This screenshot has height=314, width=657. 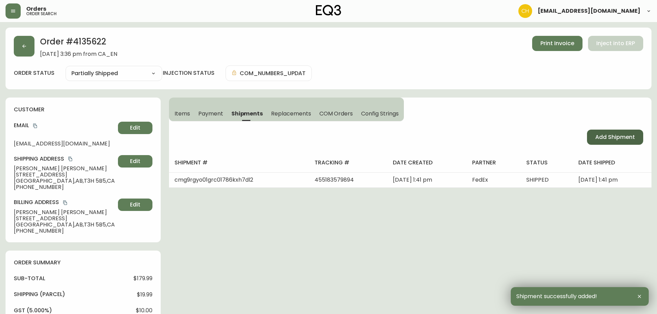 I want to click on h4: sub-total, so click(x=29, y=278).